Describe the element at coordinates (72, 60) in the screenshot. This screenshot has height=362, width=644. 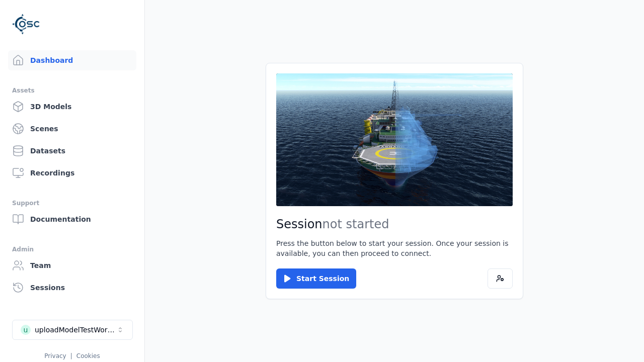
I see `a: Dashboard` at that location.